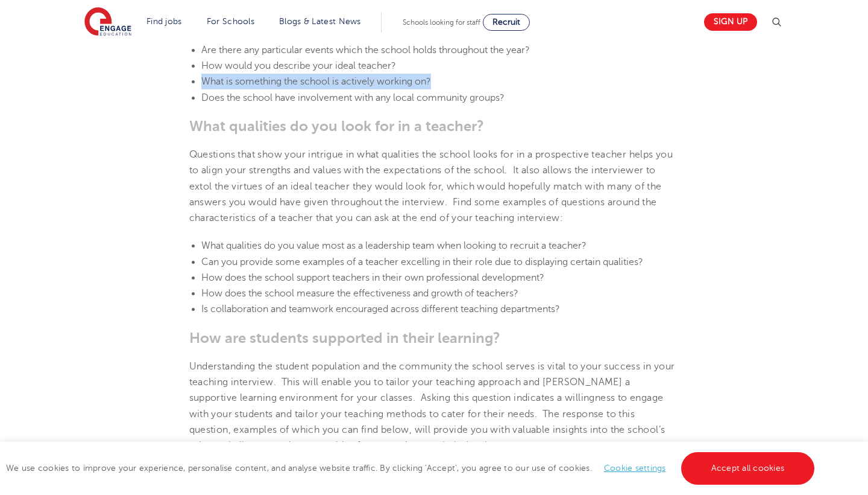 The image size is (868, 495). What do you see at coordinates (336, 126) in the screenshot?
I see `span: What qualities do you look for in a teacher?` at bounding box center [336, 126].